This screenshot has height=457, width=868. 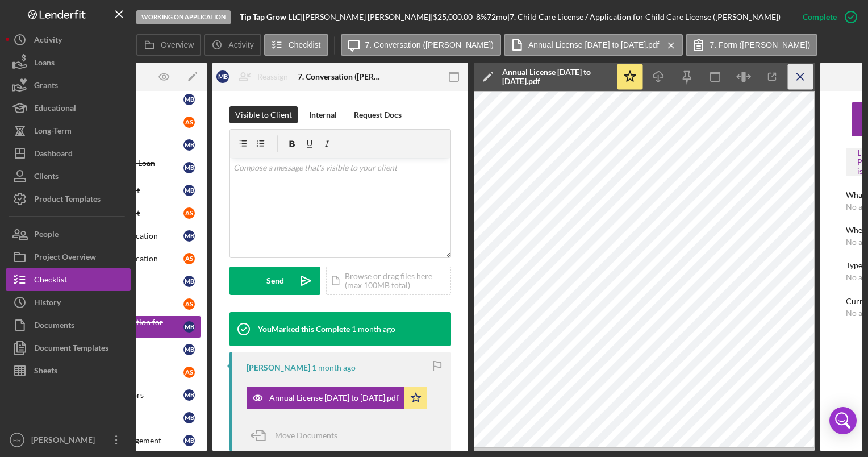 I want to click on button: Send, so click(x=275, y=281).